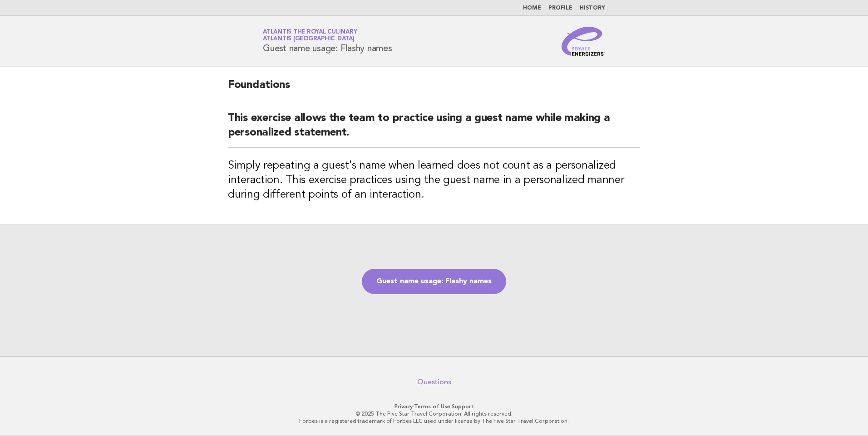 The image size is (868, 436). Describe the element at coordinates (434, 421) in the screenshot. I see `p: Forbes is a registered trademark of Forbes LLC used under license by The Five Star Travel Corpora...` at that location.